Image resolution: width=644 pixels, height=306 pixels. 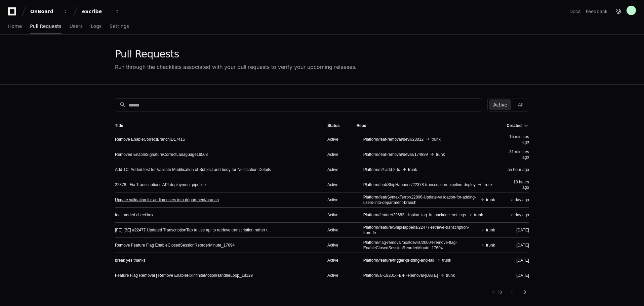 What do you see at coordinates (236, 67) in the screenshot?
I see `div: Run through the checklists associated with your pull requests to verify your upcoming releases.` at bounding box center [236, 67].